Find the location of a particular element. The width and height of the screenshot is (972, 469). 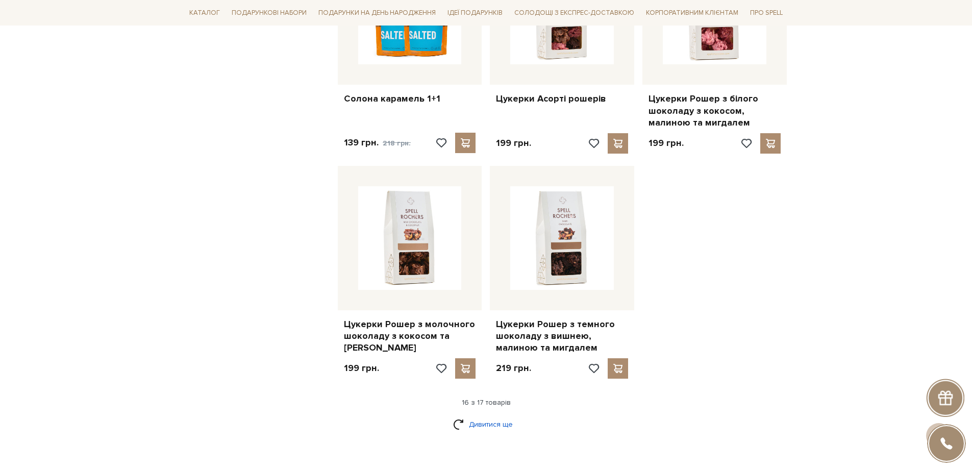

span: Про Spell is located at coordinates (767, 13).